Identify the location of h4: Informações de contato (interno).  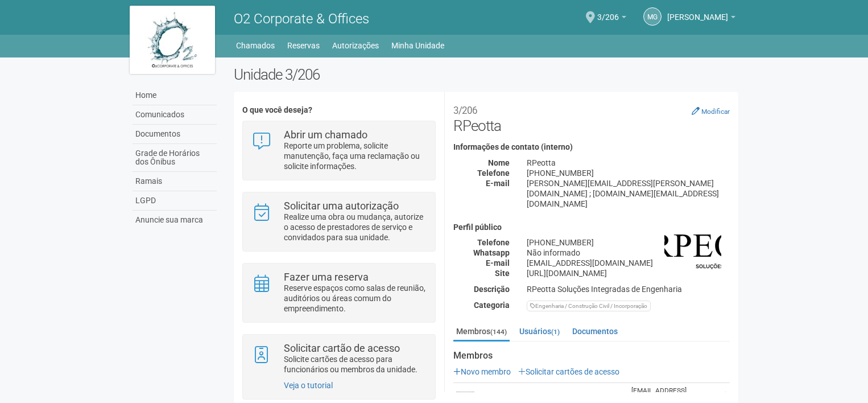
(592, 147).